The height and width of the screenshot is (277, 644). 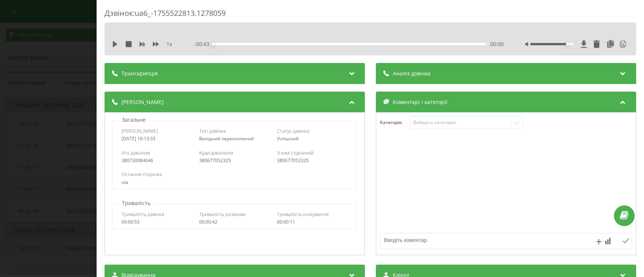 I want to click on span: З ким з'єднаний, so click(x=295, y=152).